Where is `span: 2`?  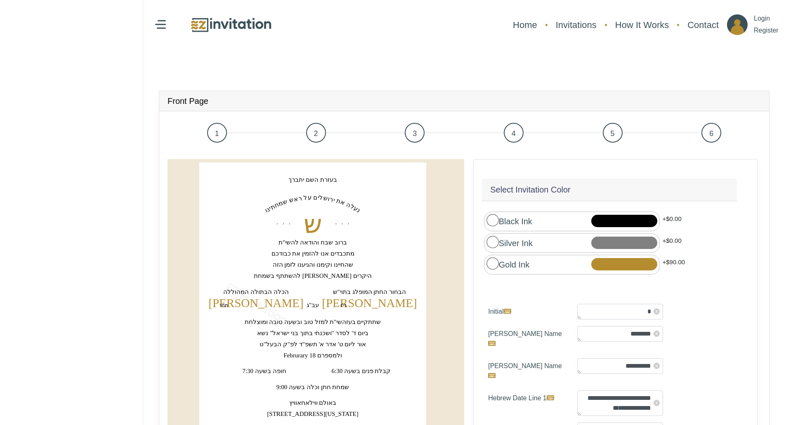
span: 2 is located at coordinates (316, 133).